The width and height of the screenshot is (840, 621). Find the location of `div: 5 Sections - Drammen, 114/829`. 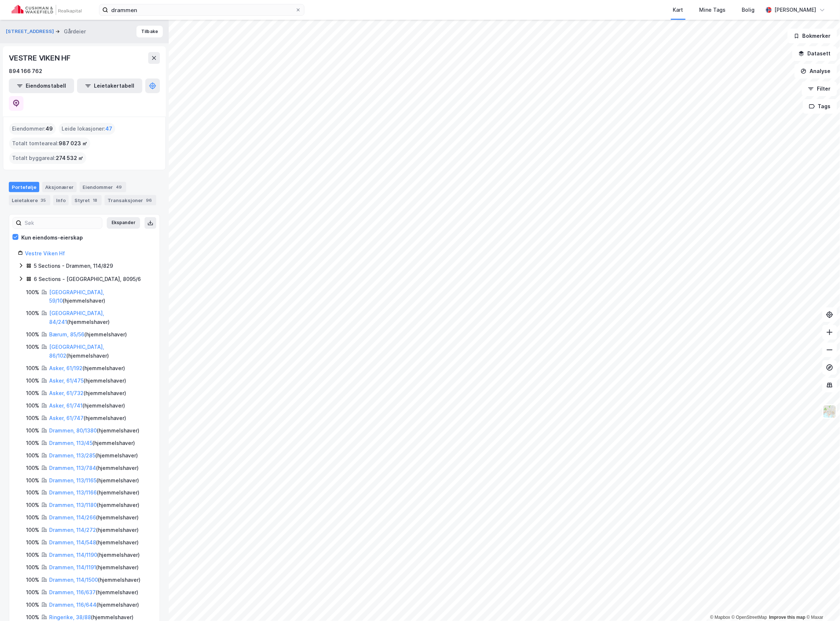

div: 5 Sections - Drammen, 114/829 is located at coordinates (73, 266).